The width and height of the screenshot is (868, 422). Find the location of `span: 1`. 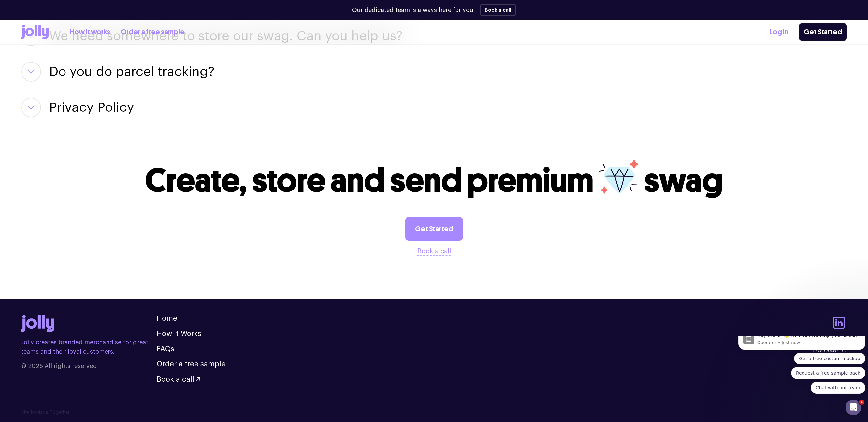

span: 1 is located at coordinates (862, 402).